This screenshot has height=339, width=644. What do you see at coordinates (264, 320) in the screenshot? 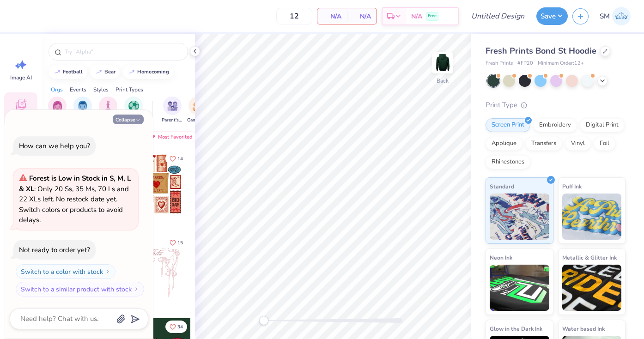
I see `div: Accessibility label` at bounding box center [264, 320].